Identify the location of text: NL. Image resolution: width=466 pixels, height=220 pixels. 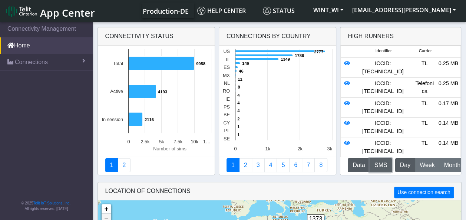
(227, 83).